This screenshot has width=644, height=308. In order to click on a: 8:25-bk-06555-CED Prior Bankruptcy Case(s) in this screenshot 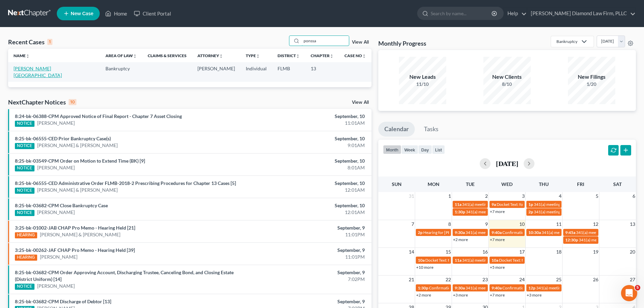, I will do `click(63, 139)`.